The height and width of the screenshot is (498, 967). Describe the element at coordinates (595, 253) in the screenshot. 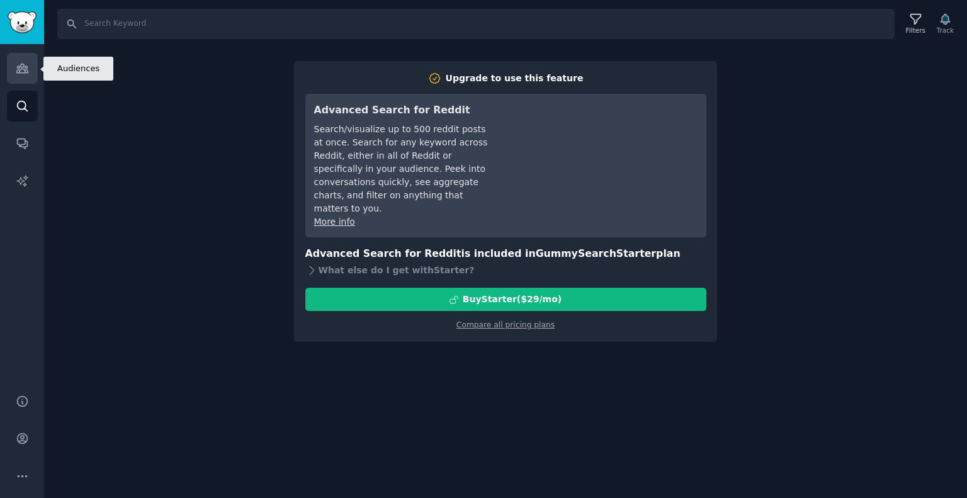

I see `span: GummySearch Starter` at that location.